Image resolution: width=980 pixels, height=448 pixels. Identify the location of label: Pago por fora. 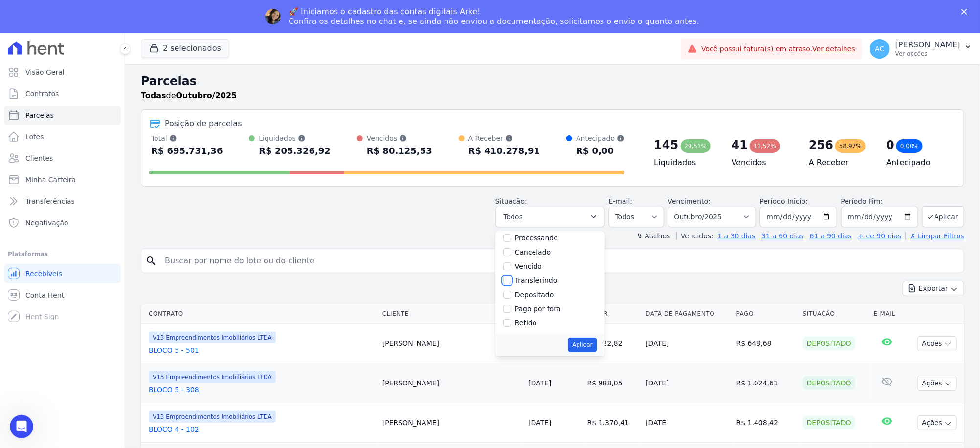
(538, 309).